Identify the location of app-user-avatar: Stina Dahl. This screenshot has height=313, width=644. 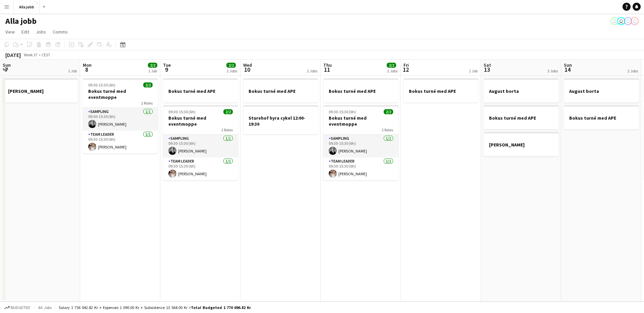
(635, 21).